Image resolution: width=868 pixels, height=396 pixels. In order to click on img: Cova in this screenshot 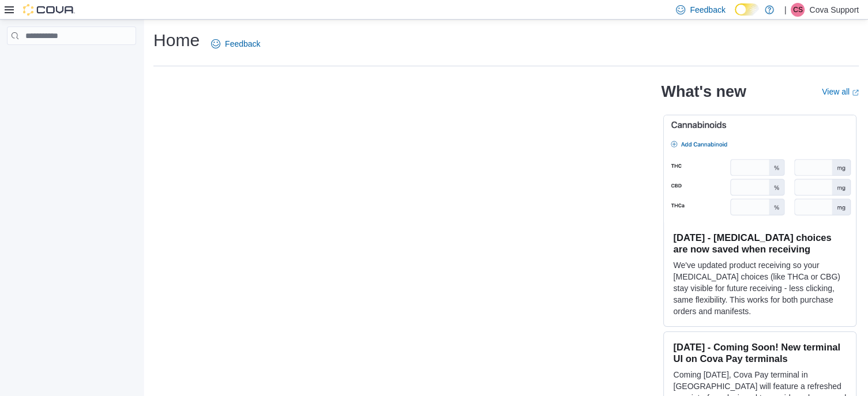, I will do `click(49, 10)`.